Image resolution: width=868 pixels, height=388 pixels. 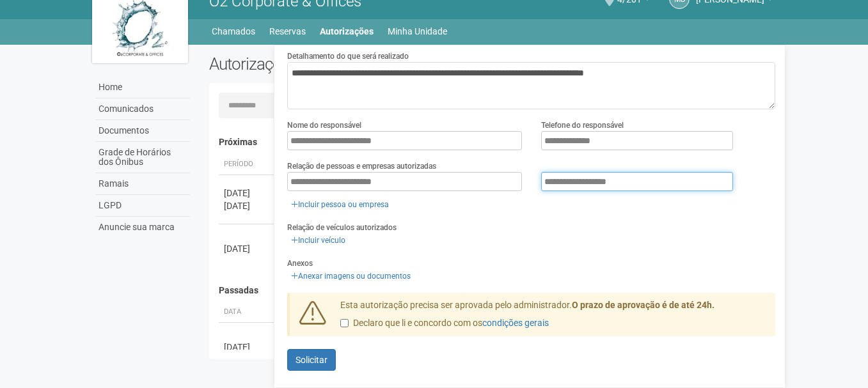 I want to click on div: Esta autorização precisa ser aprovada pelo administrador., so click(x=553, y=318).